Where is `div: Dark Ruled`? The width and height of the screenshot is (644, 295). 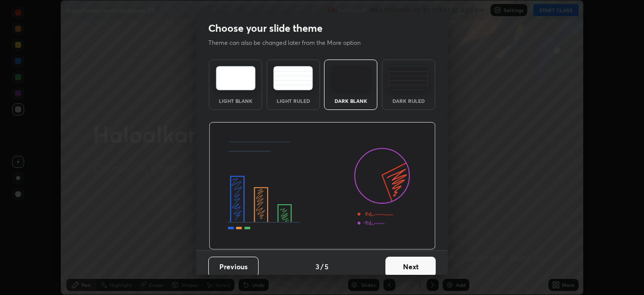
div: Dark Ruled is located at coordinates (408, 101).